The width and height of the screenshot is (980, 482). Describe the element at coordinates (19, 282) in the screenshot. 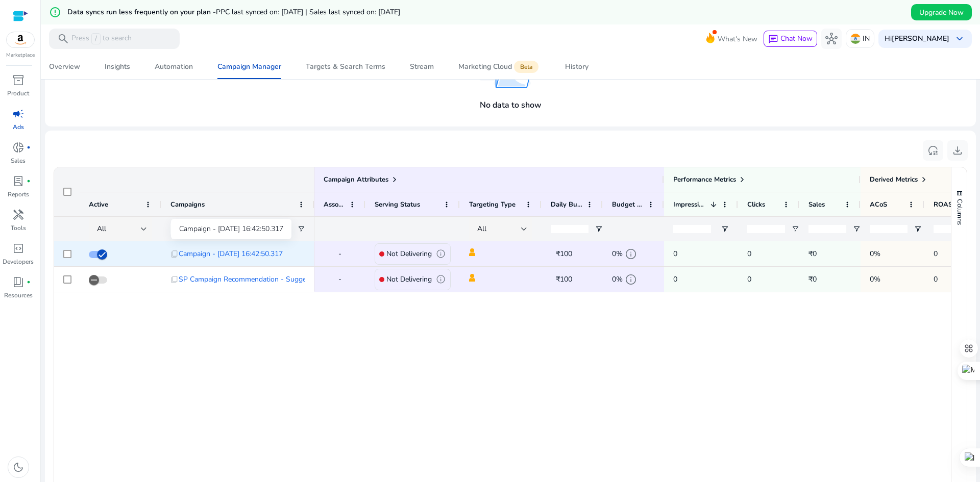

I see `span: book_4` at that location.